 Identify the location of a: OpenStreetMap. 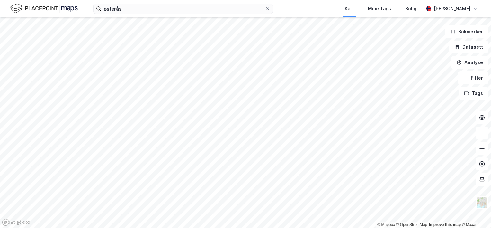
(412, 224).